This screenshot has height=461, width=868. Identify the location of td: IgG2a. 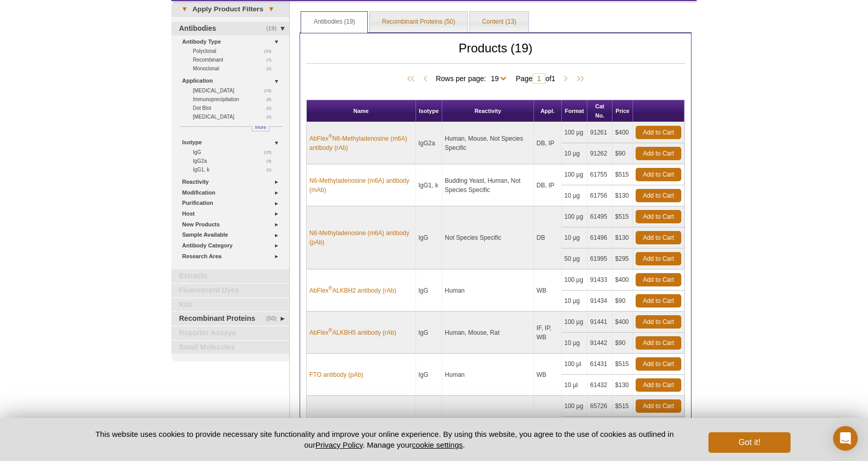
(429, 143).